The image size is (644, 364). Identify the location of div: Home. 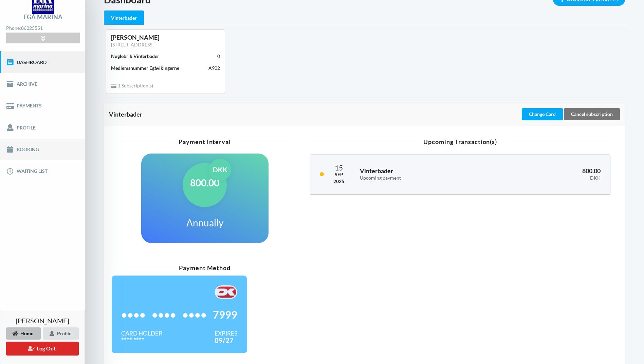
(24, 333).